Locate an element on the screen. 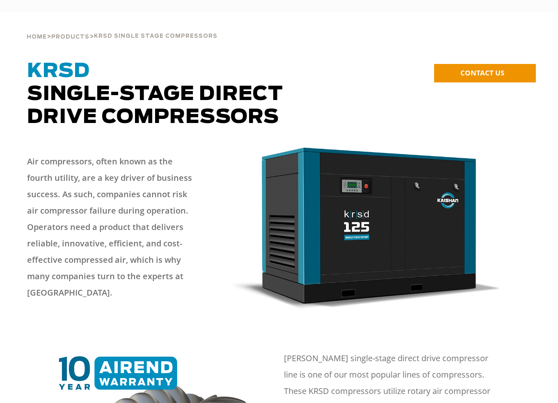 The height and width of the screenshot is (403, 558). span: krsd single stage compressors is located at coordinates (155, 36).